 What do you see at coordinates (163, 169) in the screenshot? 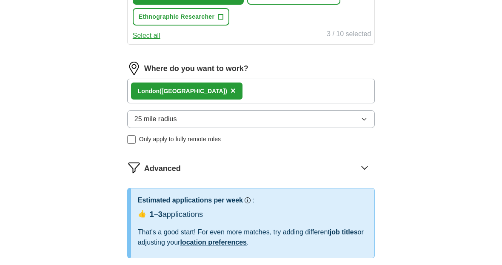
I see `span: Advanced` at bounding box center [163, 169].